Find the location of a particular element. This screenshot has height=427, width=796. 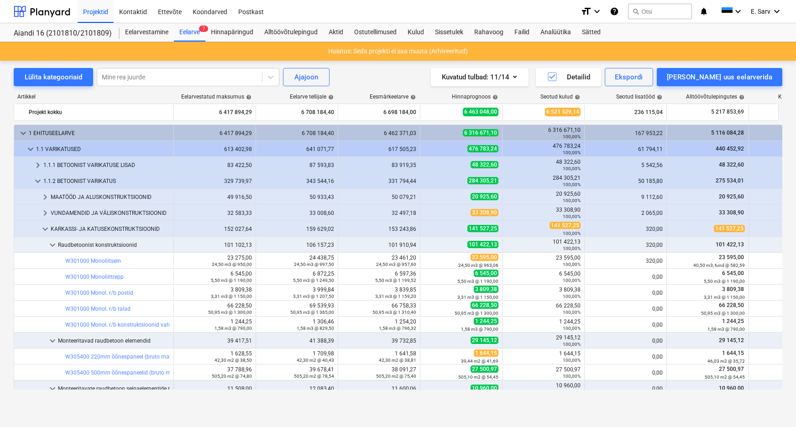

i: notifications is located at coordinates (704, 11).